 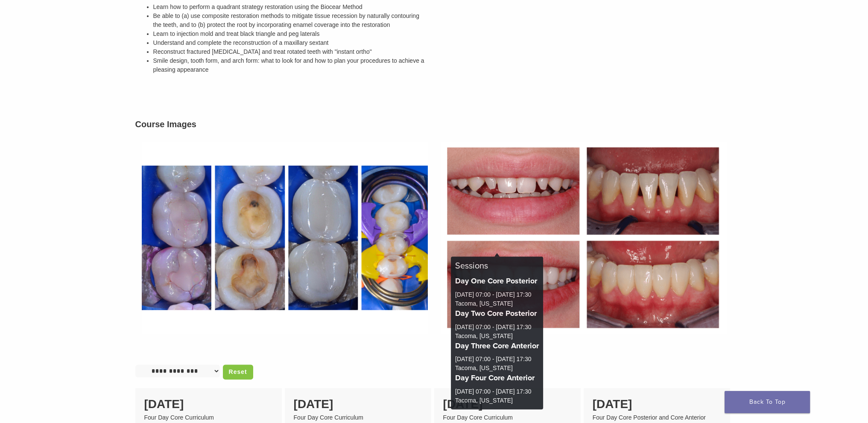 I want to click on li: Learn how to perform a quadrant strategy restoration using the Biocear Method, so click(x=290, y=7).